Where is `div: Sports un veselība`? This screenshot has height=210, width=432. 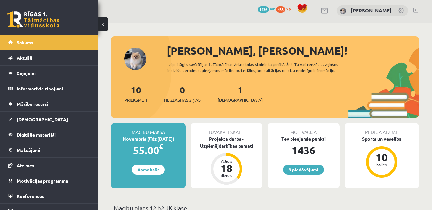 div: Sports un veselība is located at coordinates (382, 139).